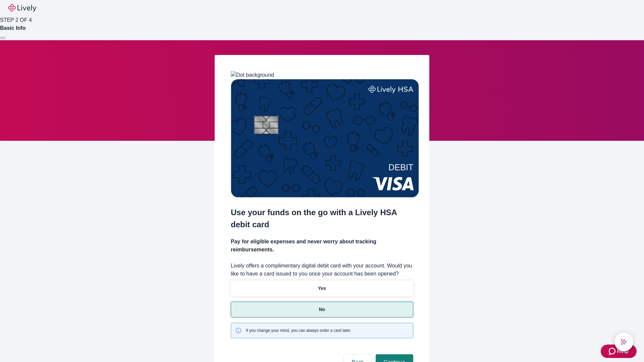 Image resolution: width=644 pixels, height=362 pixels. Describe the element at coordinates (322, 288) in the screenshot. I see `button: Yes` at that location.